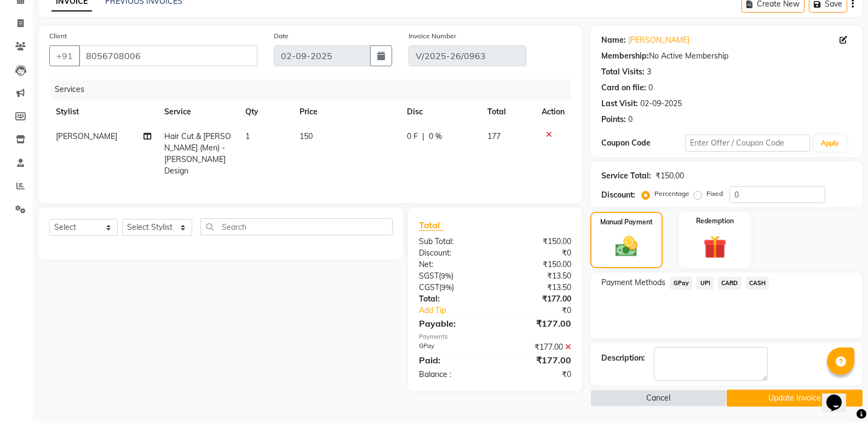  Describe the element at coordinates (626, 246) in the screenshot. I see `img: _cash.svg` at that location.